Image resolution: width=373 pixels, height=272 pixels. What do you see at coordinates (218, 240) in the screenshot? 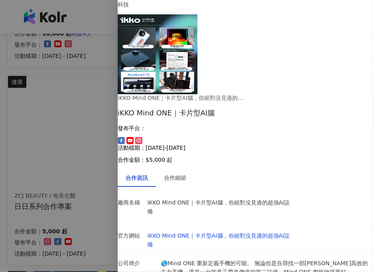
I see `a: iKKO Mind ONE｜卡片型AI腦，你絕對沒見過的超強AI設備` at bounding box center [218, 240].